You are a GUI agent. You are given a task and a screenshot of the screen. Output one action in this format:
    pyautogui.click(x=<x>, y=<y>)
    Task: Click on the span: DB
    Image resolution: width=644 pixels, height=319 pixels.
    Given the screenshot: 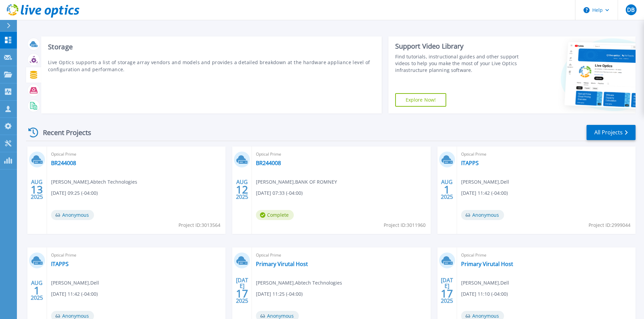 What is the action you would take?
    pyautogui.click(x=631, y=9)
    